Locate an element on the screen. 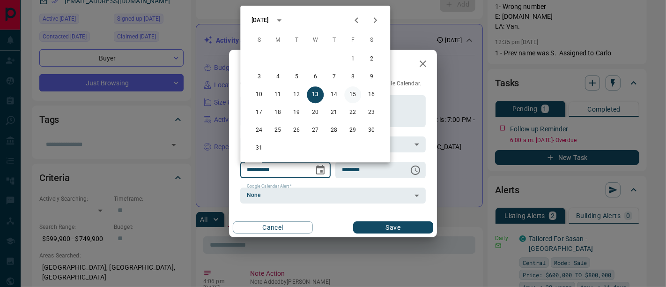 The width and height of the screenshot is (666, 287). button: 17 is located at coordinates (259, 112).